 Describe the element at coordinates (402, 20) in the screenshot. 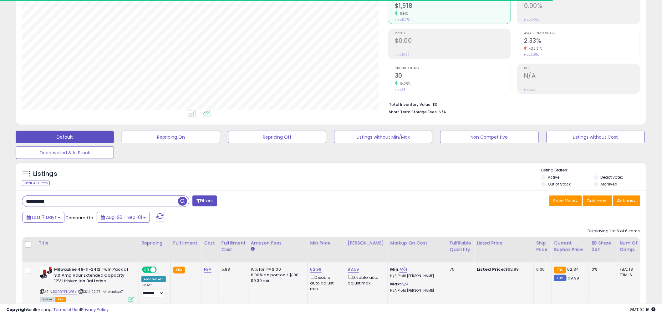

I see `small: Prev: $1,773` at that location.